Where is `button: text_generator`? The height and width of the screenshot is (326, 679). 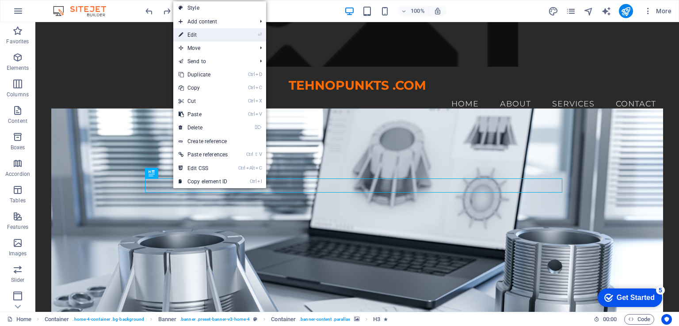
button: text_generator is located at coordinates (606, 11).